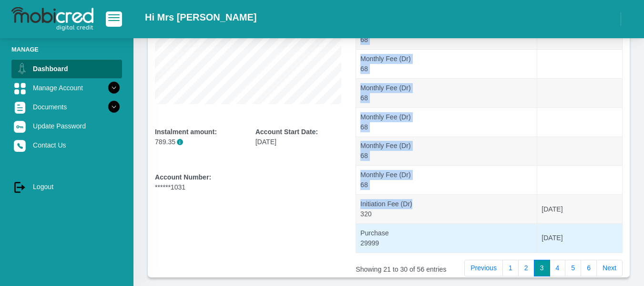 Image resolution: width=644 pixels, height=286 pixels. Describe the element at coordinates (198, 142) in the screenshot. I see `p: 789.35` at that location.